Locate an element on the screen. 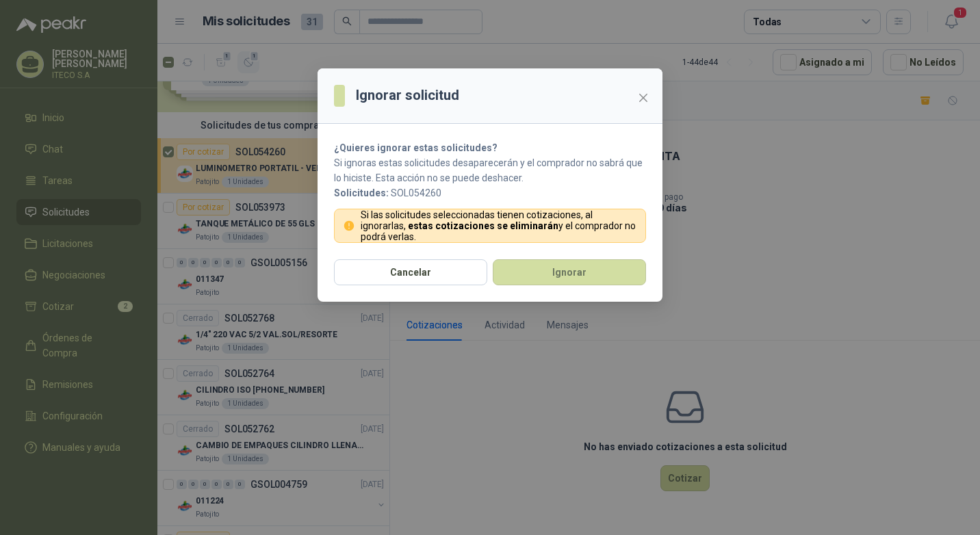 Image resolution: width=980 pixels, height=535 pixels. p: Si ignoras estas solicitudes desaparecerán y el comprador no sabrá que lo hiciste. Esta acción no... is located at coordinates (490, 171).